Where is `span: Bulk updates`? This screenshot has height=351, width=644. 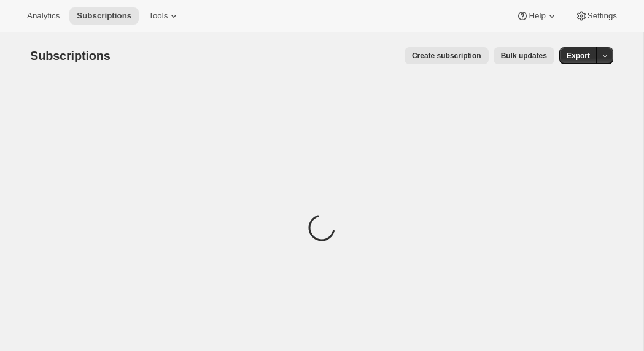
span: Bulk updates is located at coordinates (523, 56).